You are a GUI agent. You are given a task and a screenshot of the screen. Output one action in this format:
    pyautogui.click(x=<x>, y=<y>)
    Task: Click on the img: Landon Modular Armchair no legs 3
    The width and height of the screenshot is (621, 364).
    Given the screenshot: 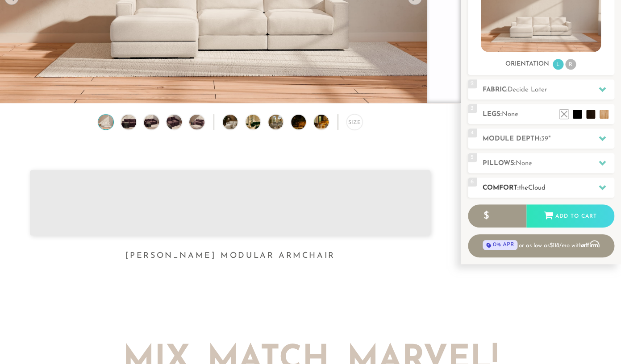 What is the action you would take?
    pyautogui.click(x=151, y=122)
    